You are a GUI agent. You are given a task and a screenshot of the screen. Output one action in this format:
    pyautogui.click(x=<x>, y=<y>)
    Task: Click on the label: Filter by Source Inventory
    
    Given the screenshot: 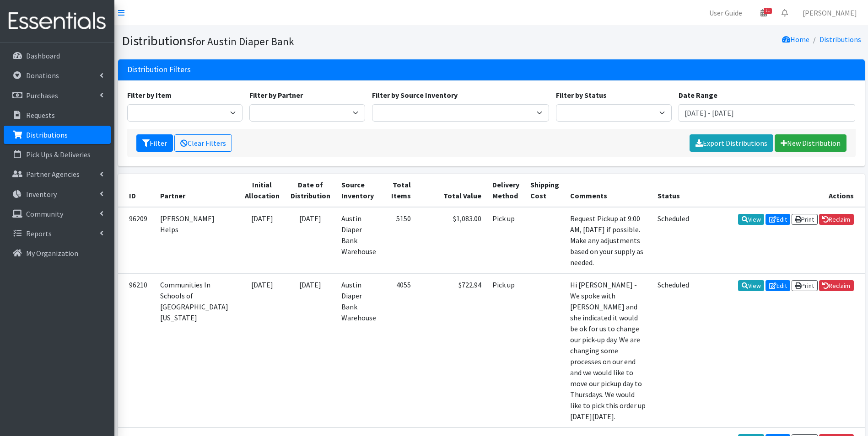 What is the action you would take?
    pyautogui.click(x=415, y=95)
    